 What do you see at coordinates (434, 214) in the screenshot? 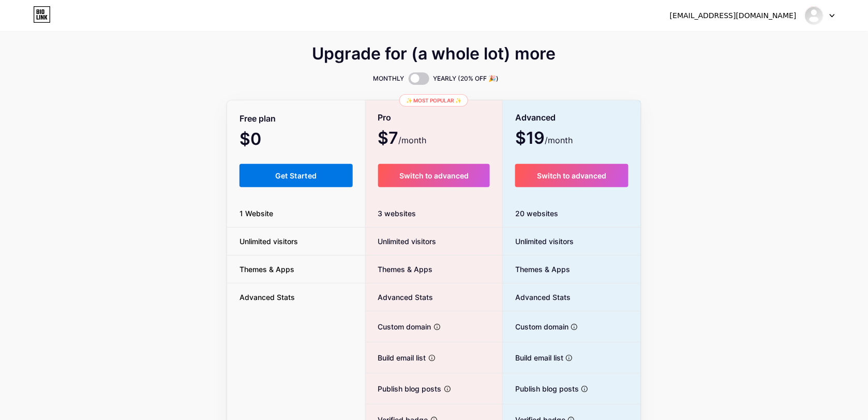
I see `div: 3 websites` at bounding box center [434, 214].